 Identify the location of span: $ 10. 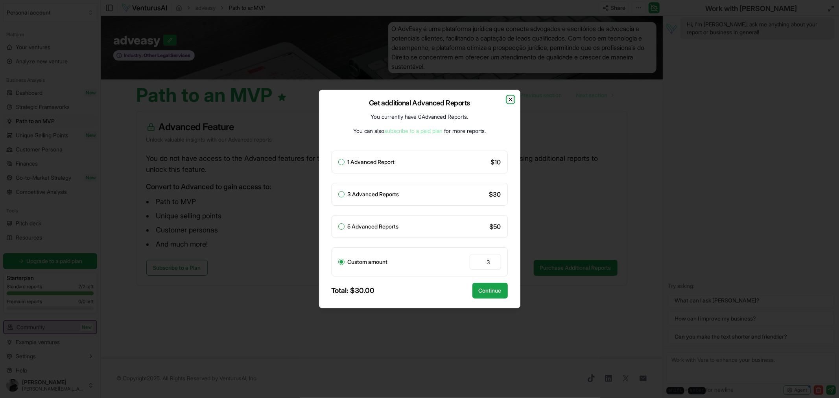
(496, 162).